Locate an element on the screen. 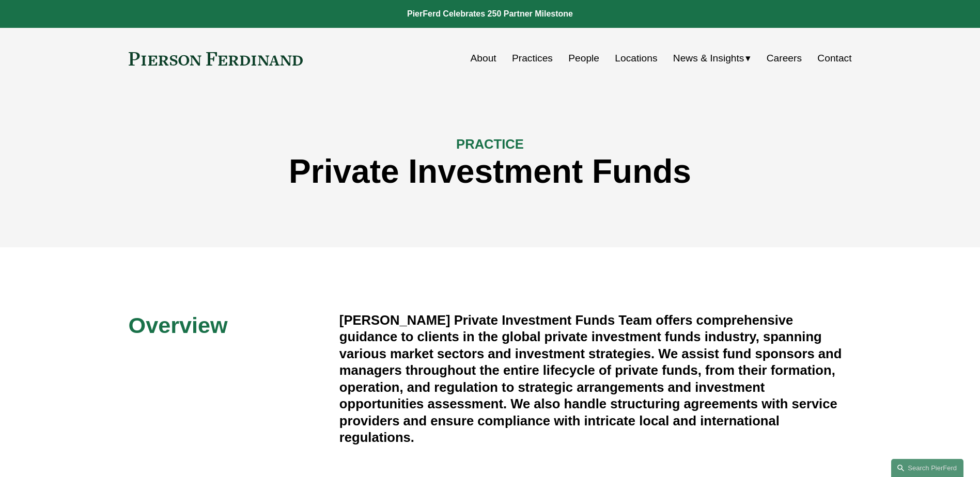 This screenshot has height=477, width=980. a: Search this site is located at coordinates (927, 468).